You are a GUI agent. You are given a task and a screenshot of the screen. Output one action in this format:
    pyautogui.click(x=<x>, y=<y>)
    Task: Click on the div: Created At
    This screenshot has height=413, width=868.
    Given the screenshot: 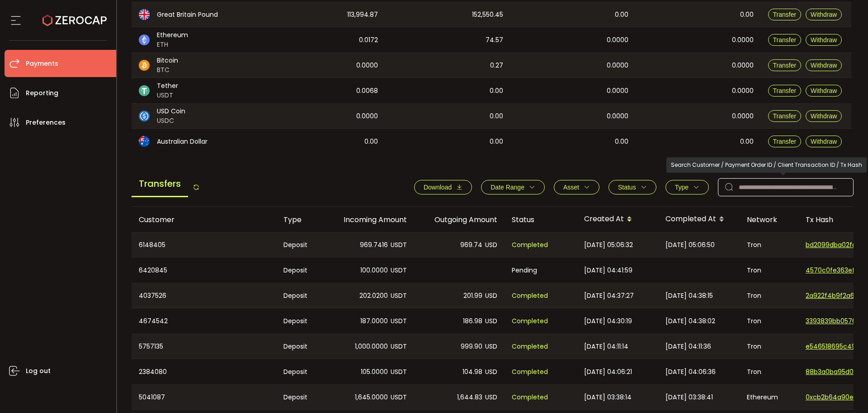 What is the action you would take?
    pyautogui.click(x=618, y=219)
    